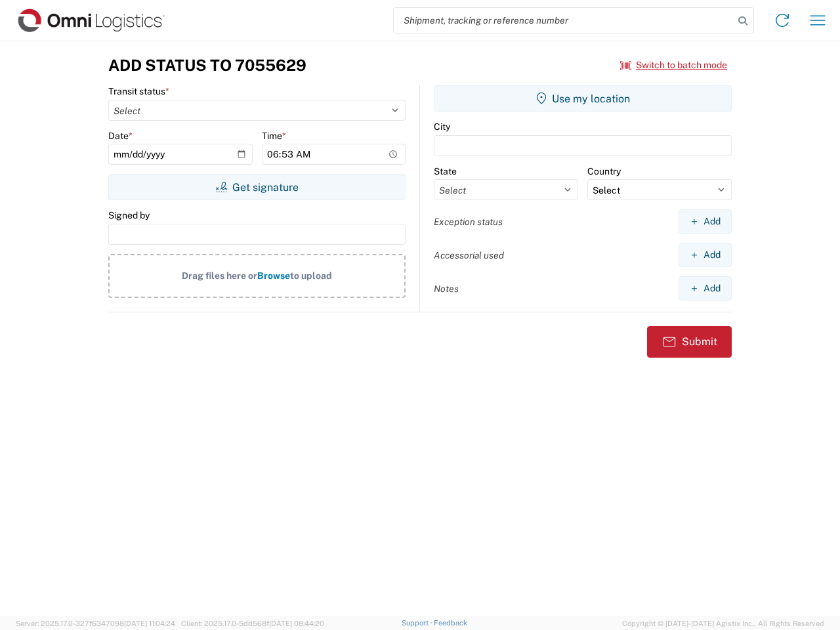  What do you see at coordinates (468, 222) in the screenshot?
I see `label: Exception status` at bounding box center [468, 222].